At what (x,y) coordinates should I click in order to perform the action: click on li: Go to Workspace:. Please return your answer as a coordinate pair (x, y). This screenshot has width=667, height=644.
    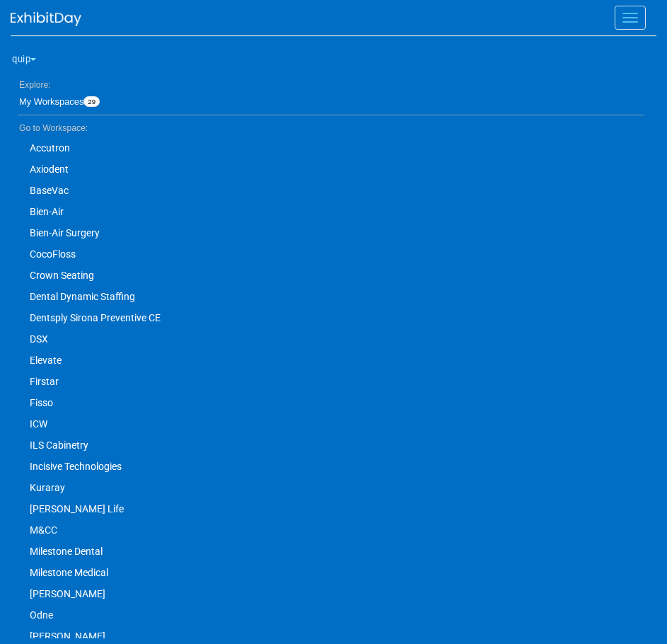
    Looking at the image, I should click on (326, 128).